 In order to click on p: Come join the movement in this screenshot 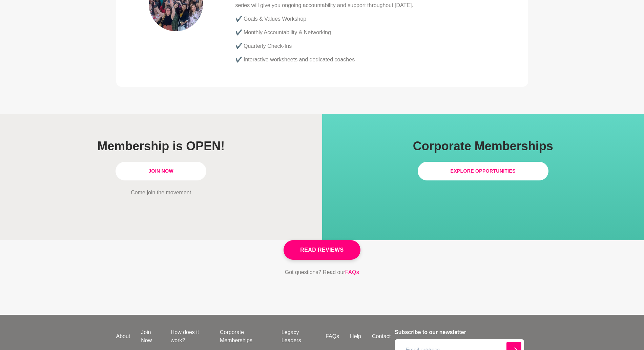, I will do `click(161, 192)`.